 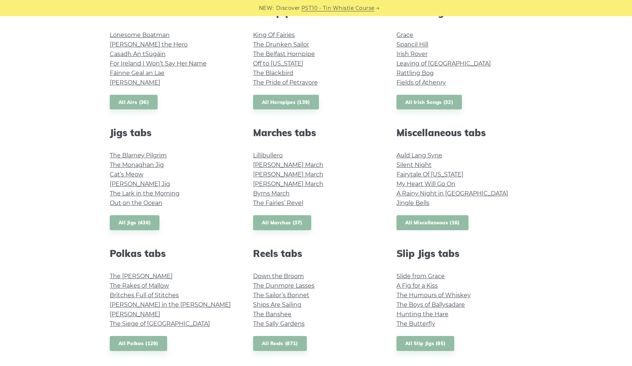 What do you see at coordinates (139, 285) in the screenshot?
I see `a: The Rakes of Mallow` at bounding box center [139, 285].